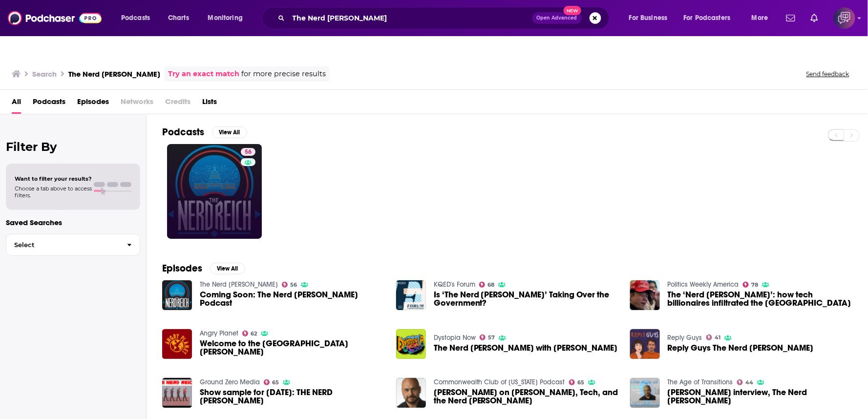  What do you see at coordinates (276, 383) in the screenshot?
I see `span: 65` at bounding box center [276, 383].